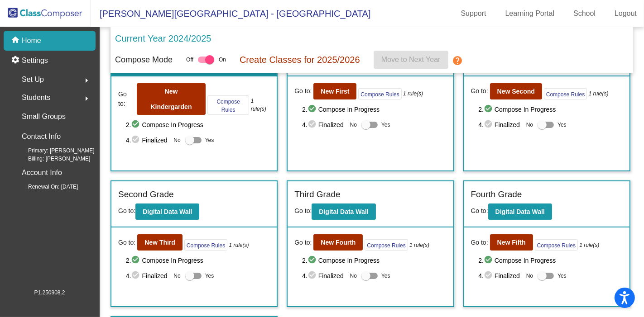 Image resolution: width=644 pixels, height=317 pixels. Describe the element at coordinates (335, 91) in the screenshot. I see `button: New First` at that location.